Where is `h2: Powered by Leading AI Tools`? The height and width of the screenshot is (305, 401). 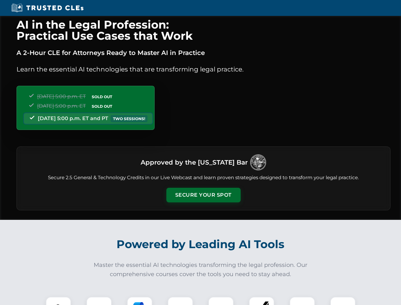 h2: Powered by Leading AI Tools is located at coordinates (201, 244).